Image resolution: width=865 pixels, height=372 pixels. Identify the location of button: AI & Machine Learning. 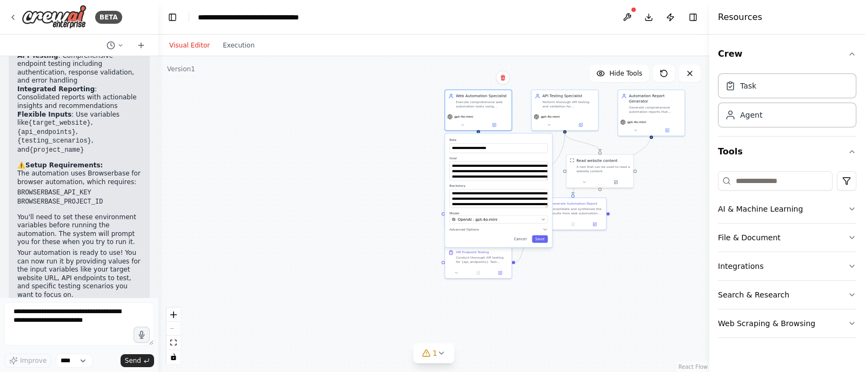
(787, 209).